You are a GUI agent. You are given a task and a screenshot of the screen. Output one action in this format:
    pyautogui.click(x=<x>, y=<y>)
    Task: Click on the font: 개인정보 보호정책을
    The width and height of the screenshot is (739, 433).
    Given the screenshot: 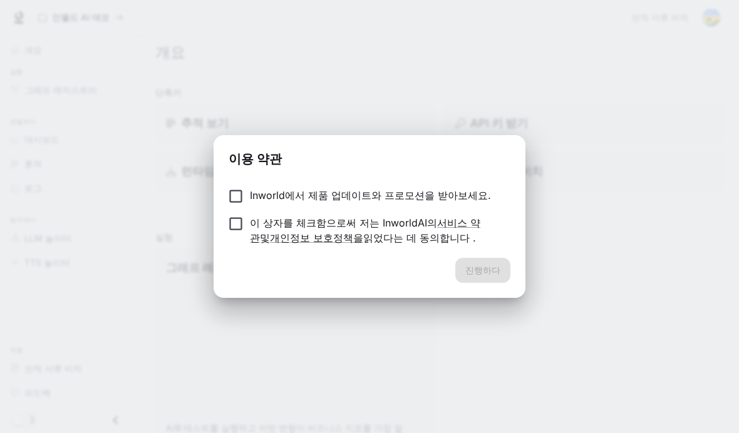 What is the action you would take?
    pyautogui.click(x=316, y=238)
    